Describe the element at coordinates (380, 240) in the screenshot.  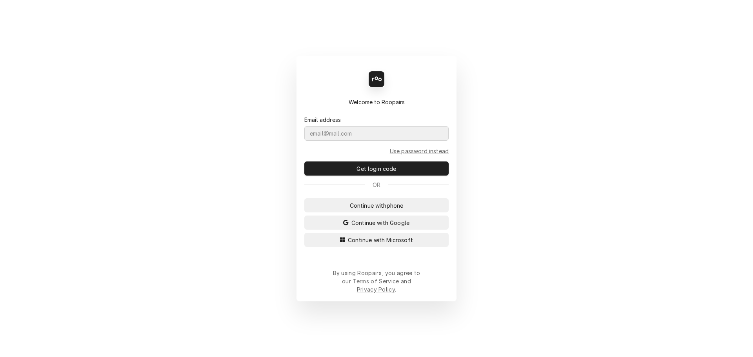
I see `span: Continue with Microsoft` at that location.